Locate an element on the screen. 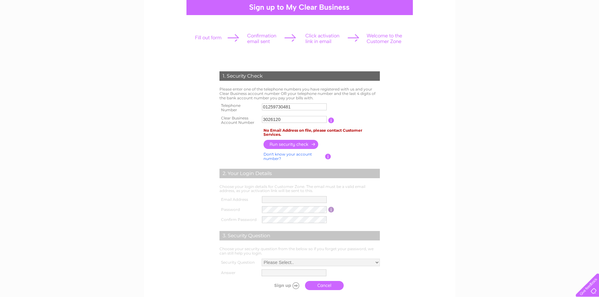 This screenshot has width=599, height=297. th: Clear Business Account Number is located at coordinates (239, 120).